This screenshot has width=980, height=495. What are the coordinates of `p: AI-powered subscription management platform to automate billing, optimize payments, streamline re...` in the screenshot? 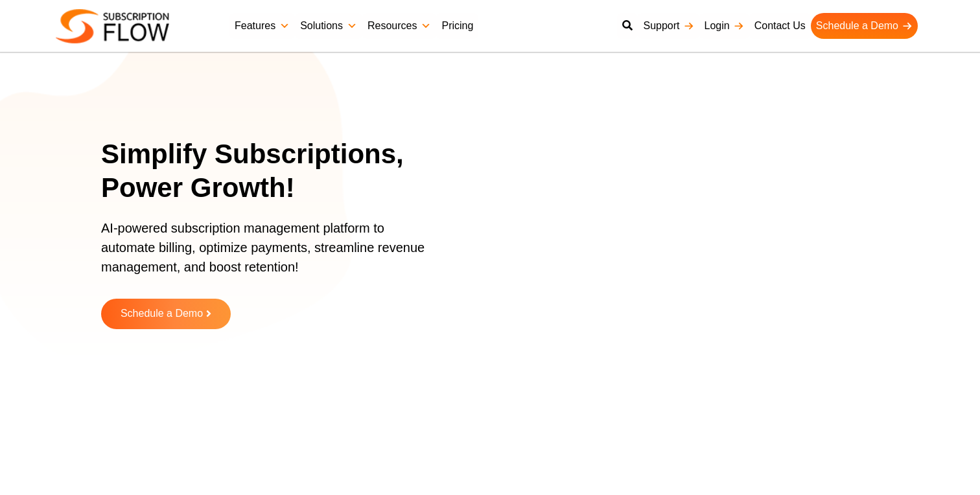 It's located at (270, 254).